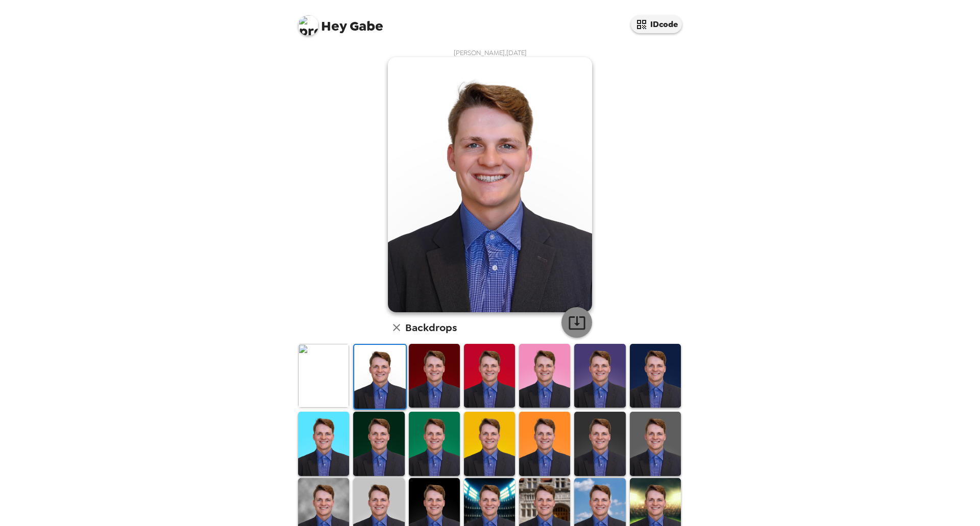  Describe the element at coordinates (490, 185) in the screenshot. I see `img: user` at that location.